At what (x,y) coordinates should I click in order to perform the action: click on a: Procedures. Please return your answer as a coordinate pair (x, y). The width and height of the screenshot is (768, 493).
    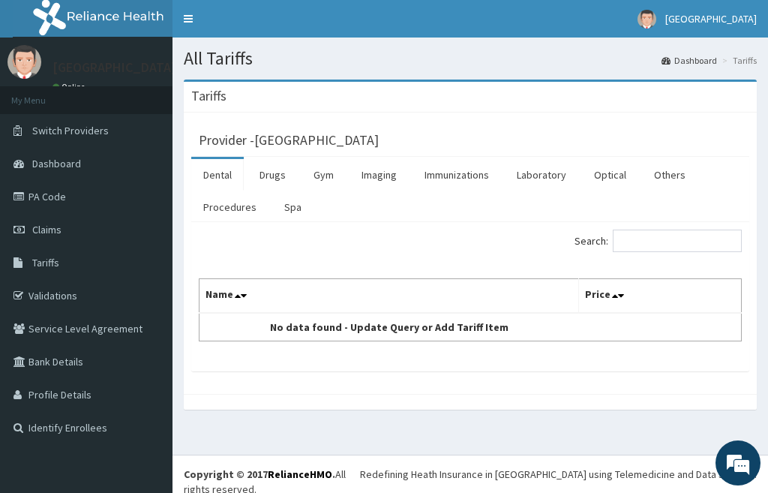
    Looking at the image, I should click on (229, 207).